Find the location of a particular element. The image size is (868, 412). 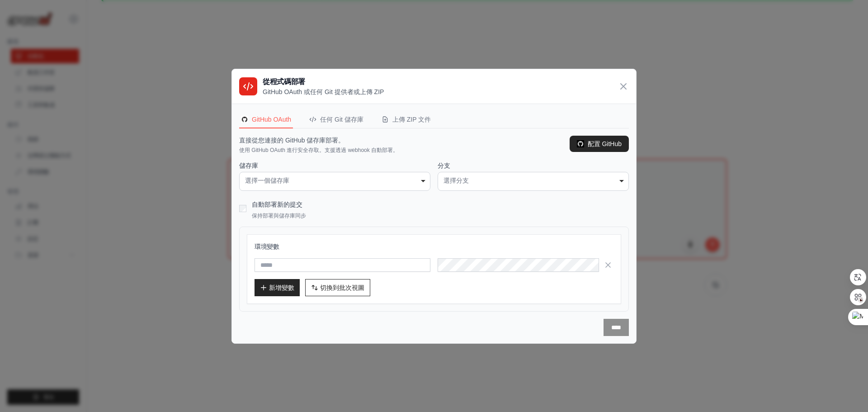

font: 保持部署與儲存庫同步 is located at coordinates (279, 216).